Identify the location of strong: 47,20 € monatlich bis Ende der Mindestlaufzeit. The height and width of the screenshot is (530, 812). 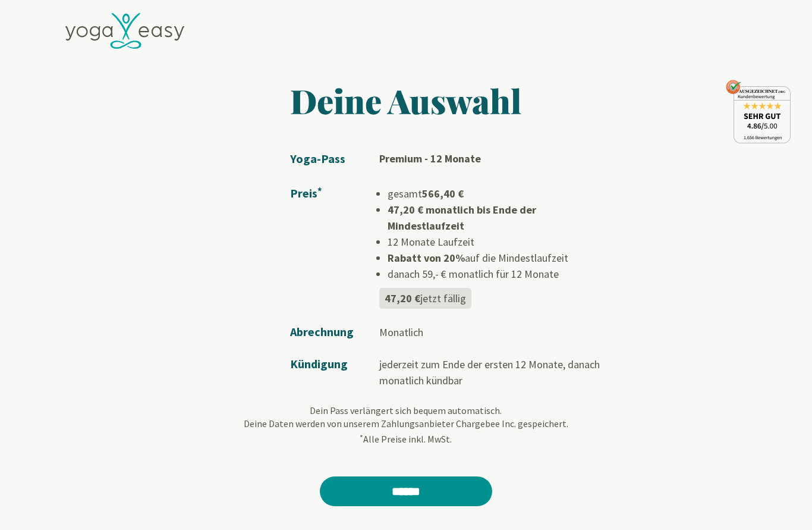
(462, 218).